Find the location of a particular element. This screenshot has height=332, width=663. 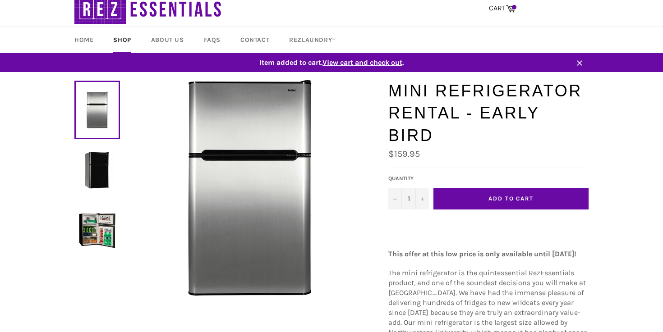

button: Increase quantity is located at coordinates (422, 199).